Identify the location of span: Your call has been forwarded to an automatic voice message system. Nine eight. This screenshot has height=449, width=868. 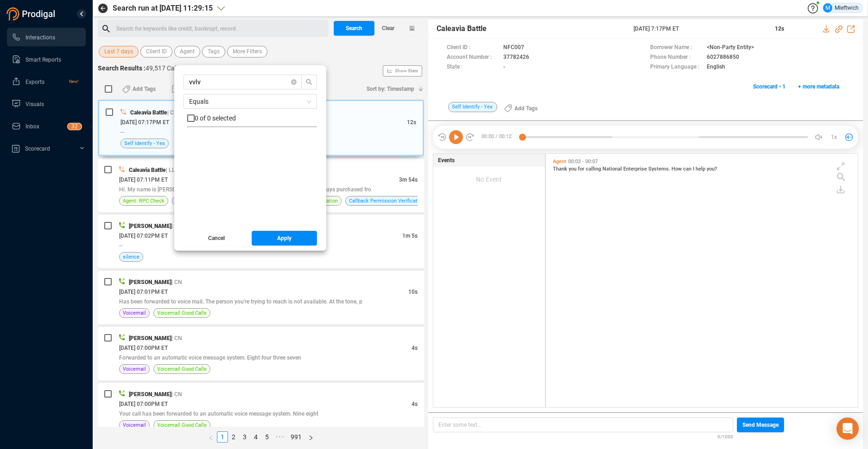
(219, 413).